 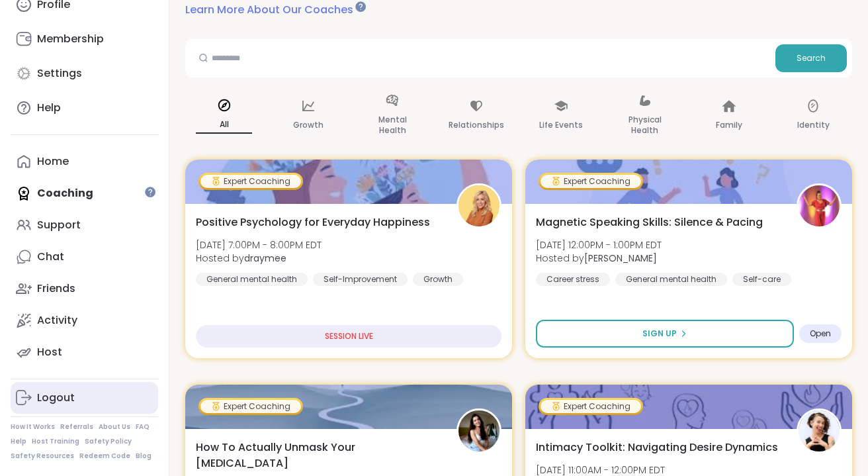 What do you see at coordinates (55, 398) in the screenshot?
I see `div: Logout` at bounding box center [55, 398].